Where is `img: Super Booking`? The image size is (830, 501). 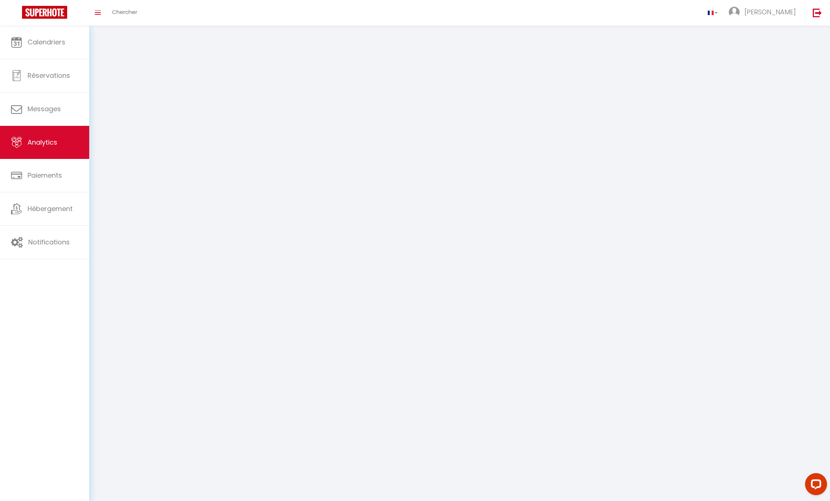 img: Super Booking is located at coordinates (44, 12).